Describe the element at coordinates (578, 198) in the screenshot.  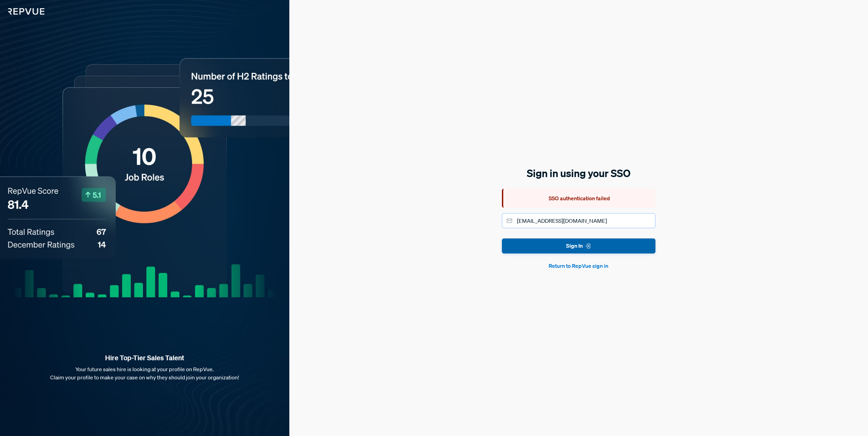
I see `div: SSO authentication failed` at that location.